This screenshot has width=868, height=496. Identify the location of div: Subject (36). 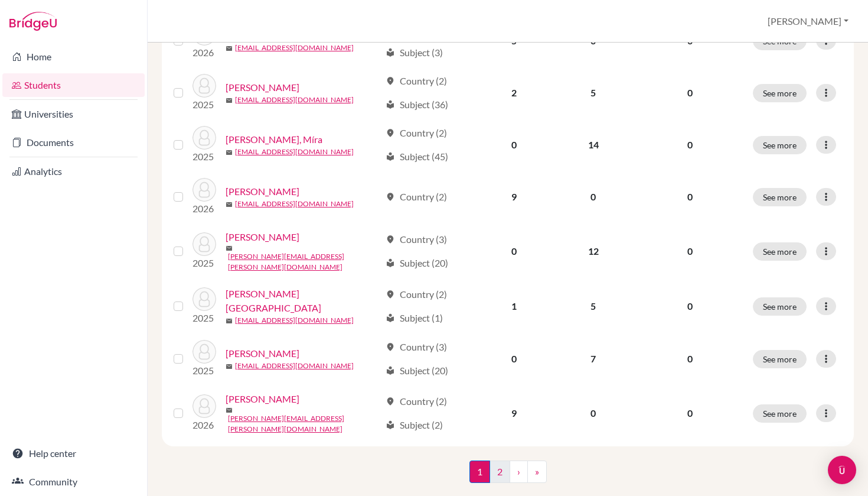
(417, 105).